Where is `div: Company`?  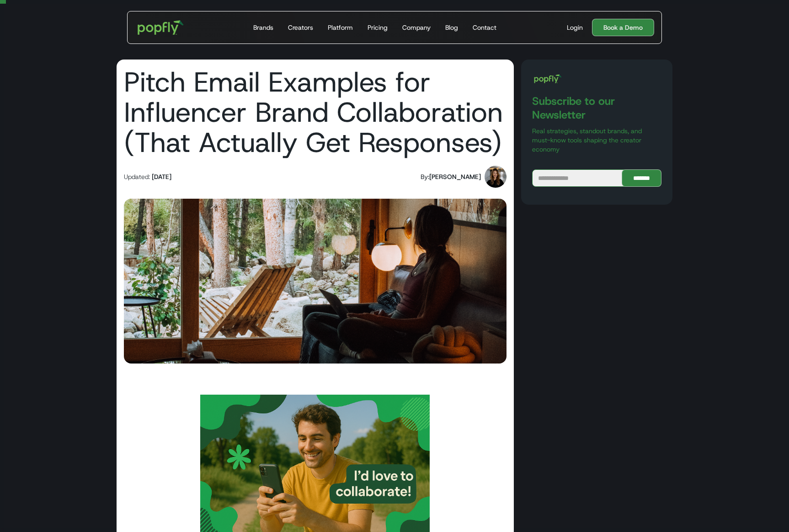
div: Company is located at coordinates (417, 28).